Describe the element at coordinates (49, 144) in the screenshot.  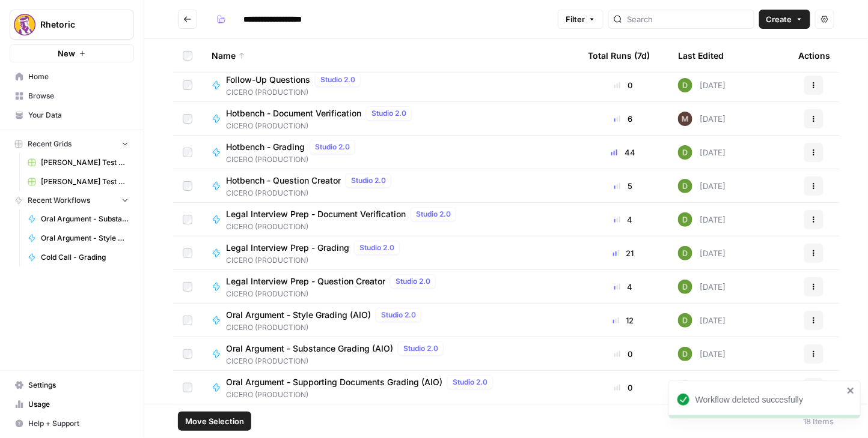
I see `span: Recent Grids` at that location.